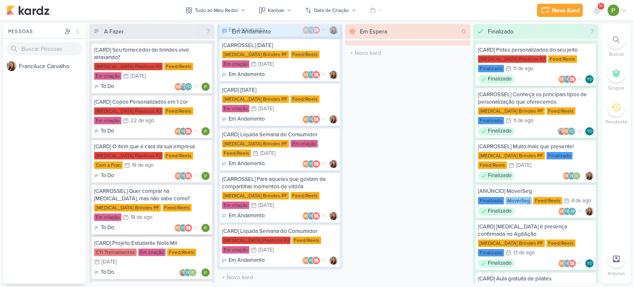 This screenshot has height=287, width=634. Describe the element at coordinates (577, 131) in the screenshot. I see `span: +2` at that location.